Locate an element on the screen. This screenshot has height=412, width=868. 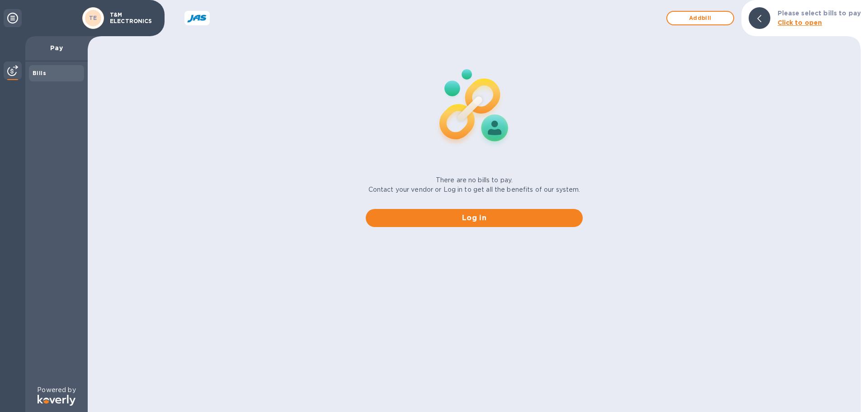
p: T&M ELECTRONICS is located at coordinates (132, 18).